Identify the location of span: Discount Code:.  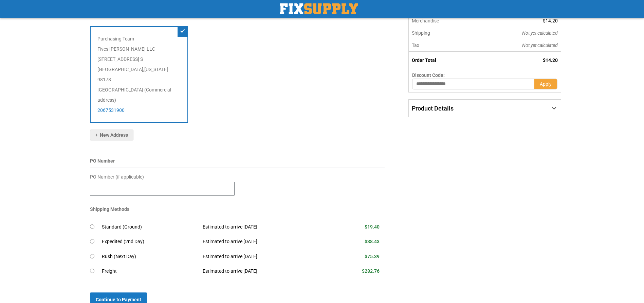
(428, 75).